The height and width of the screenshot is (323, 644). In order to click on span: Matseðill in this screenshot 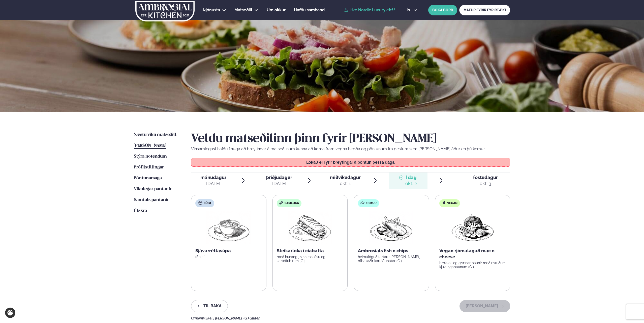, I will do `click(243, 10)`.